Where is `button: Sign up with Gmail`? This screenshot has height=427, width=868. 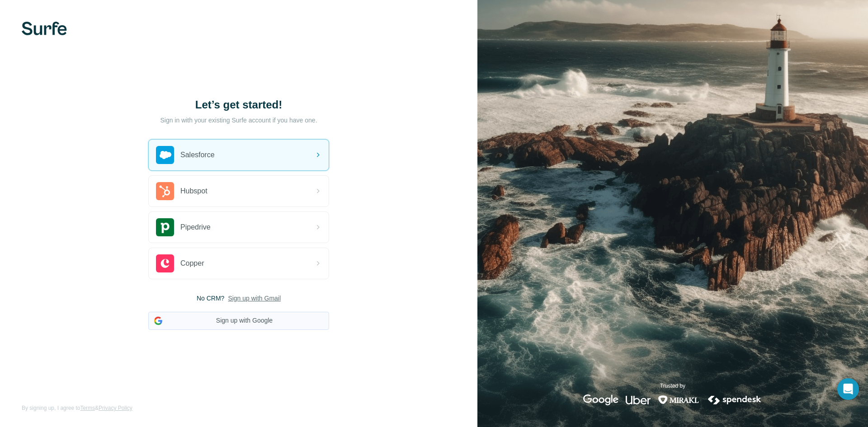
button: Sign up with Gmail is located at coordinates (254, 298).